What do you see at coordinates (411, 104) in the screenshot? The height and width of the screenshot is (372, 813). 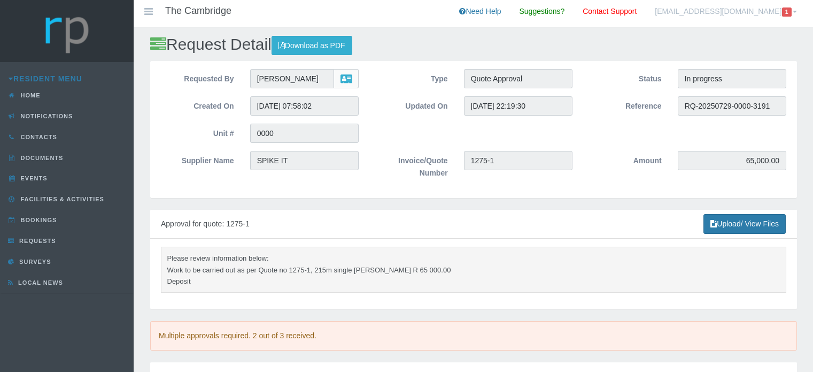 I see `label: Updated On` at bounding box center [411, 104].